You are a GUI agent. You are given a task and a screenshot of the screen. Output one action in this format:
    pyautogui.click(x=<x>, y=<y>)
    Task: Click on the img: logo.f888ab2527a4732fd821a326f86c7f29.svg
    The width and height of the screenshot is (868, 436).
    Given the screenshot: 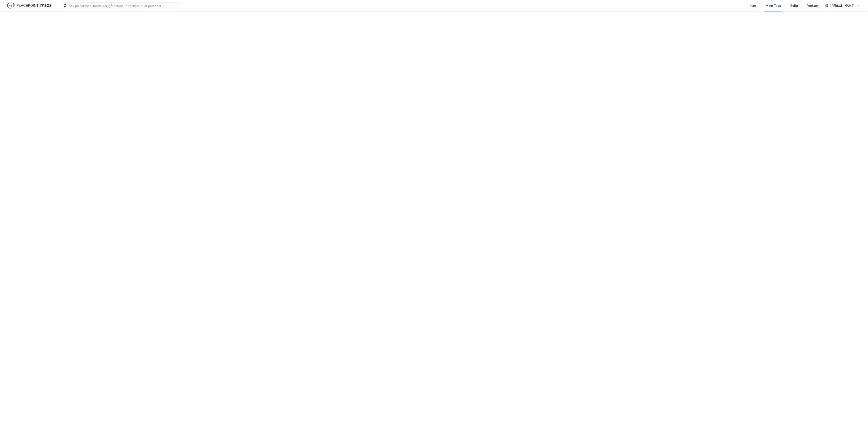 What is the action you would take?
    pyautogui.click(x=29, y=6)
    